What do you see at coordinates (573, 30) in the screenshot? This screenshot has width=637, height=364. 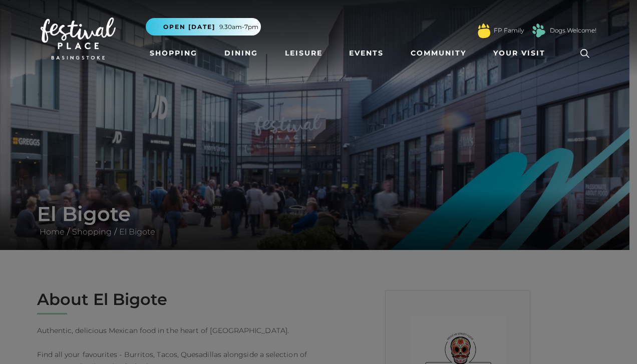 I see `a: Dogs Welcome!` at bounding box center [573, 30].